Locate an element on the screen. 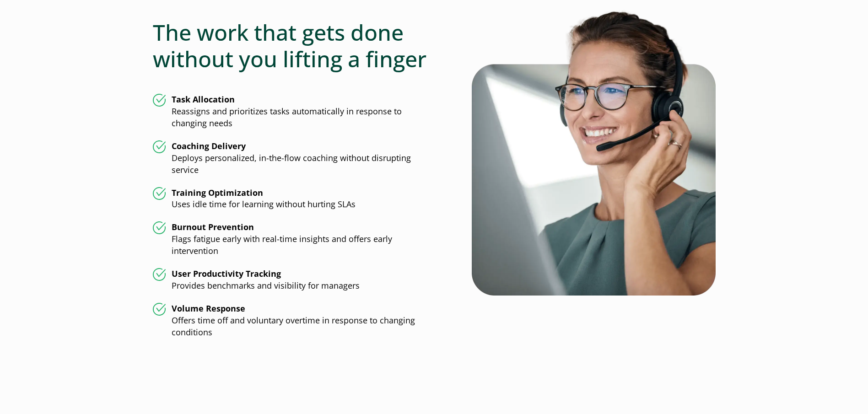 Image resolution: width=868 pixels, height=414 pixels. li: Flags fatigue early with real-time insights and offers early intervention is located at coordinates (294, 239).